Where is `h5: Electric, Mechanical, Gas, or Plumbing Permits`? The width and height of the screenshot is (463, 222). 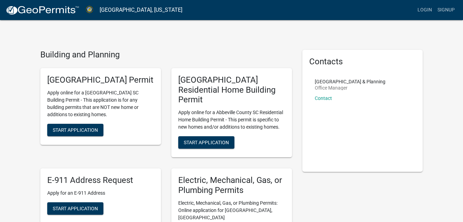
h5: Electric, Mechanical, Gas, or Plumbing Permits is located at coordinates (232, 185).